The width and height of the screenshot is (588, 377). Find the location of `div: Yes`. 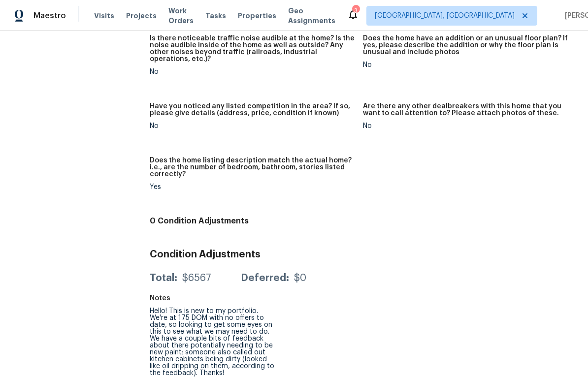

div: Yes is located at coordinates (252, 187).